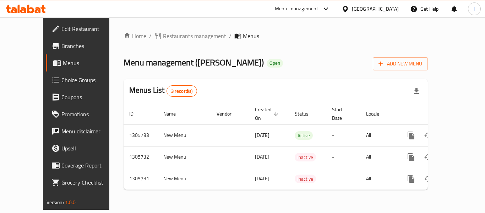 This screenshot has width=485, height=213. Describe the element at coordinates (85, 165) in the screenshot. I see `a: Coverage Report` at that location.